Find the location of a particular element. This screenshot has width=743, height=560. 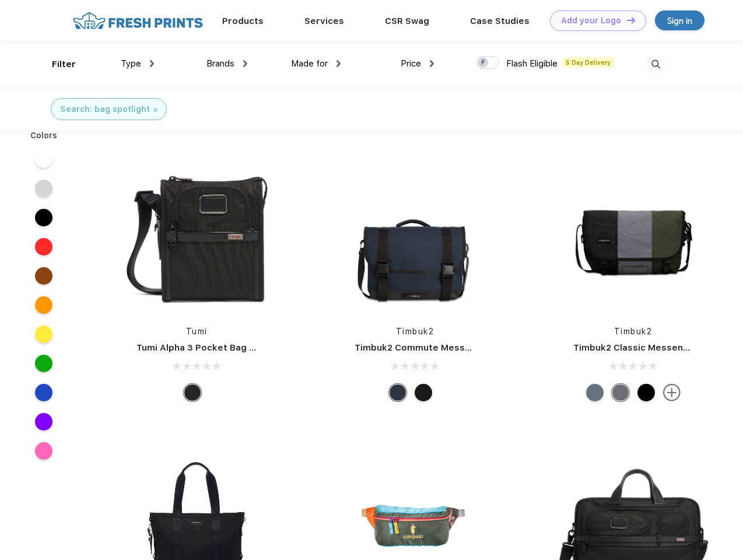

span: Made for is located at coordinates (309, 63).